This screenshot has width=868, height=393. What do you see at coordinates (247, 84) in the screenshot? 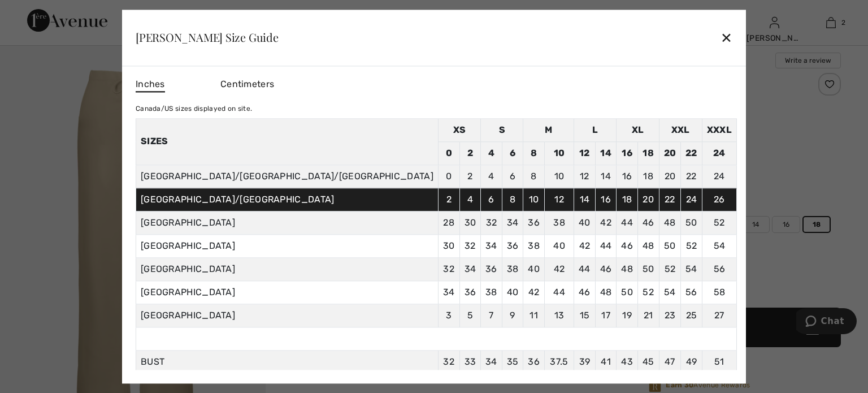
I see `span: Centimeters` at bounding box center [247, 84].